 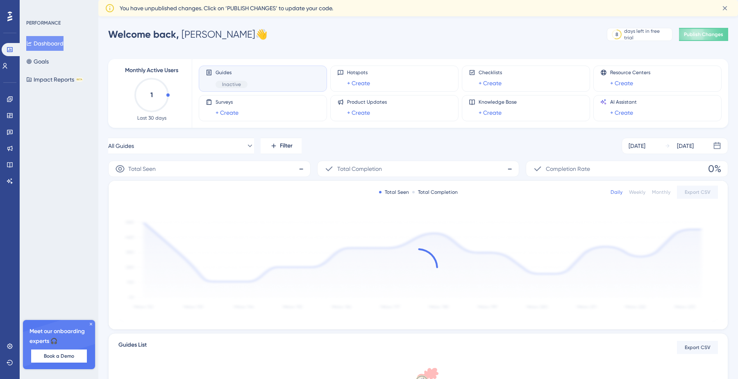 I want to click on span: Monthly Active Users, so click(x=152, y=70).